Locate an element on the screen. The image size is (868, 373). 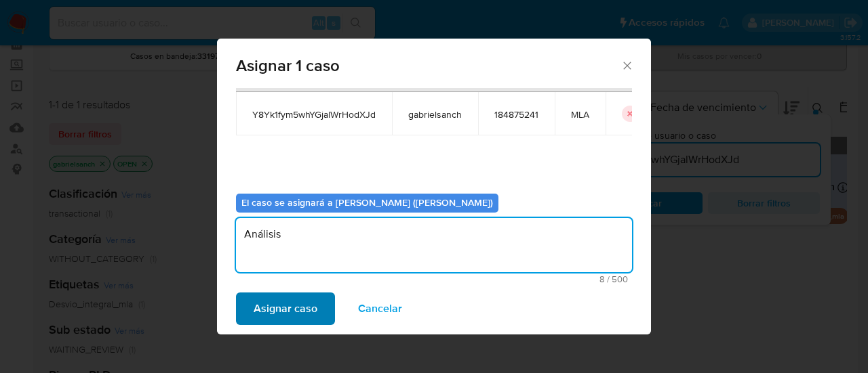
button: Cancelar is located at coordinates (379, 309).